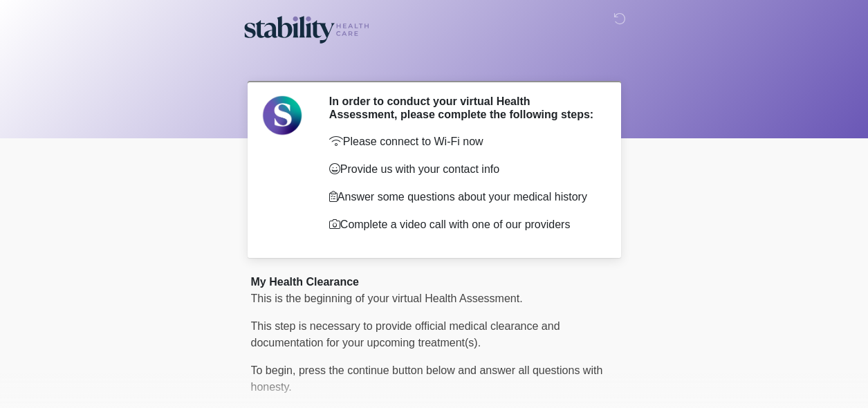  I want to click on p: Please connect to Wi-Fi now, so click(463, 142).